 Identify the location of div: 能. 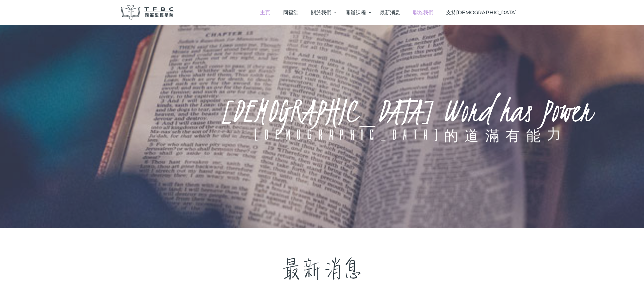
(536, 136).